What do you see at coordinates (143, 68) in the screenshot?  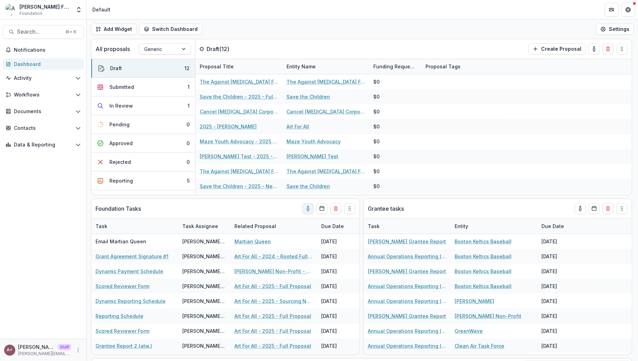 I see `button: Draft12` at bounding box center [143, 68].